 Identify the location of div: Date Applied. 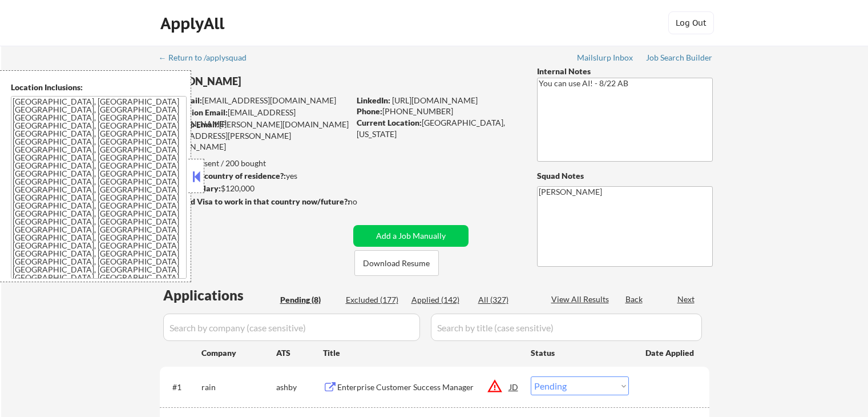
(670, 353).